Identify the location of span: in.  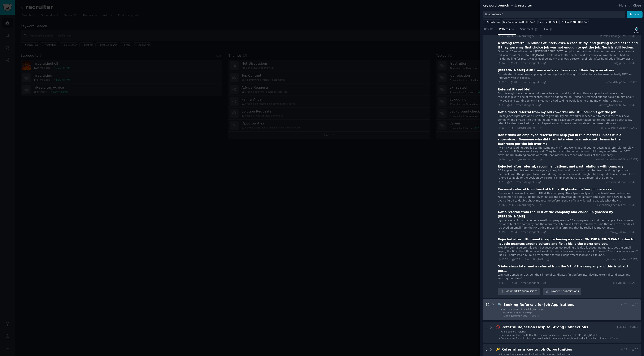
(512, 5).